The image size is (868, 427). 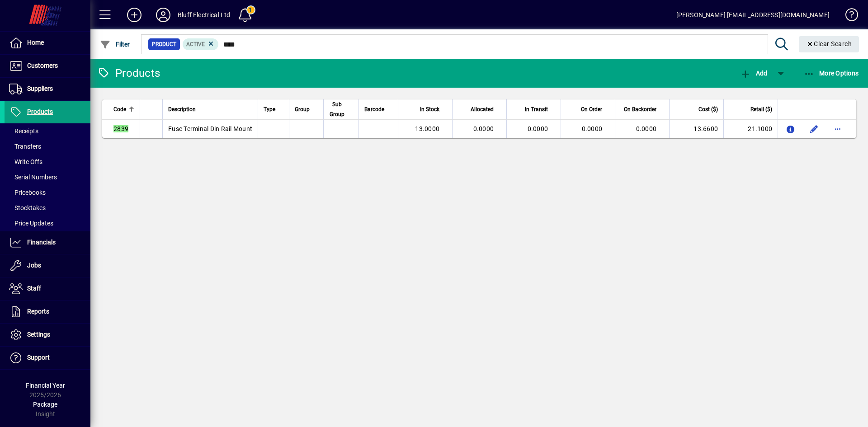 I want to click on span: Code, so click(x=120, y=110).